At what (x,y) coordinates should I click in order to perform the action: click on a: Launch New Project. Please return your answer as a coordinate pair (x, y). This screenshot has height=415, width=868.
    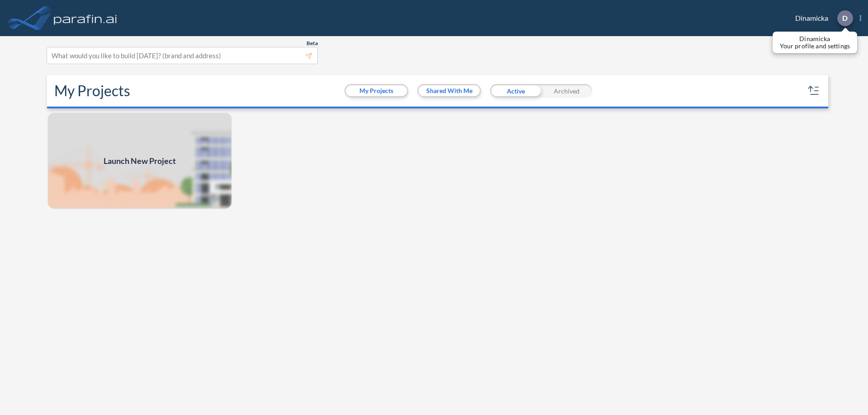
    Looking at the image, I should click on (140, 161).